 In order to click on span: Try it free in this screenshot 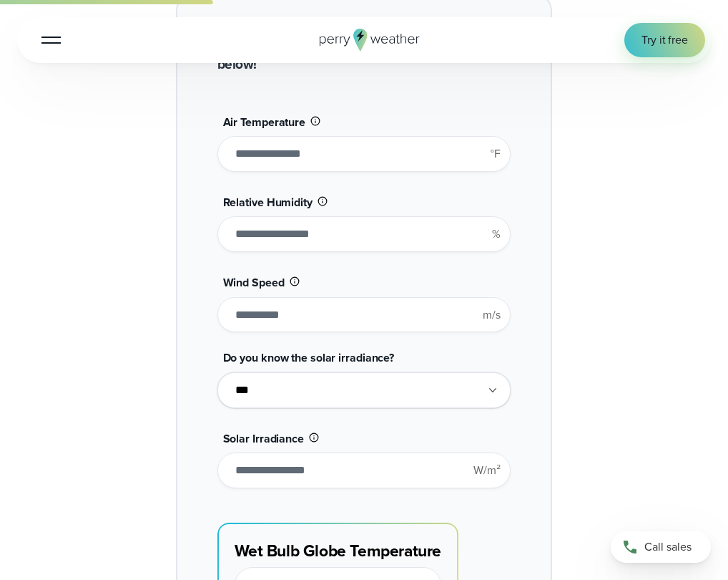, I will do `click(664, 40)`.